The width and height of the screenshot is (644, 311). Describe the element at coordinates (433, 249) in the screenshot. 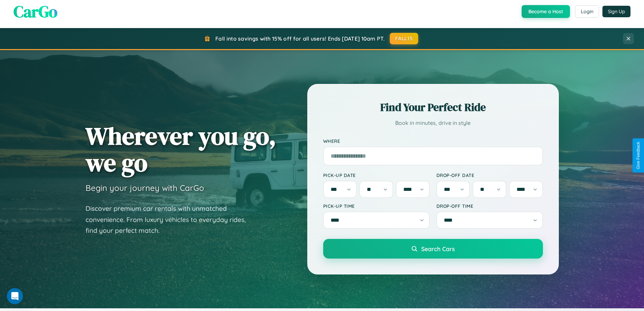

I see `button: Search Cars` at that location.